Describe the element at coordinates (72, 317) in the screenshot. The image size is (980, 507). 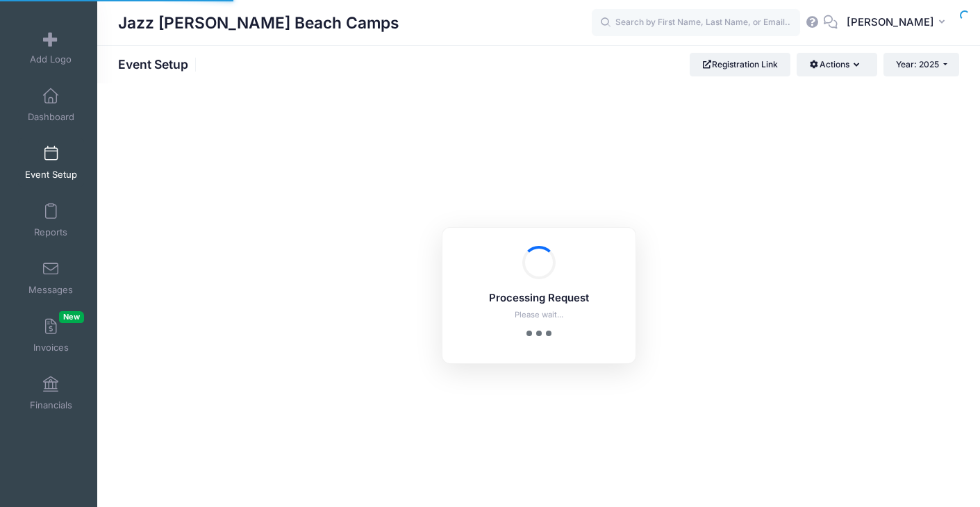
I see `span: New` at that location.